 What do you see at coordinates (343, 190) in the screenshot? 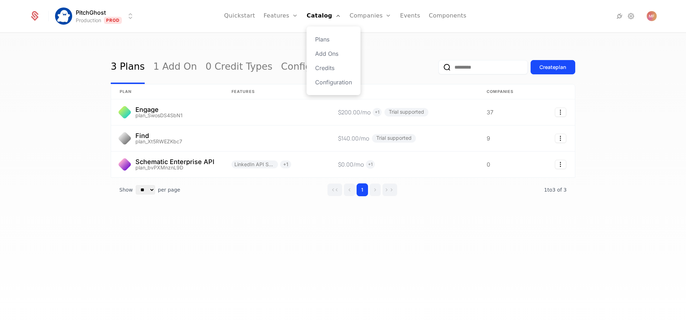
I see `div: Table pagination` at bounding box center [343, 190].